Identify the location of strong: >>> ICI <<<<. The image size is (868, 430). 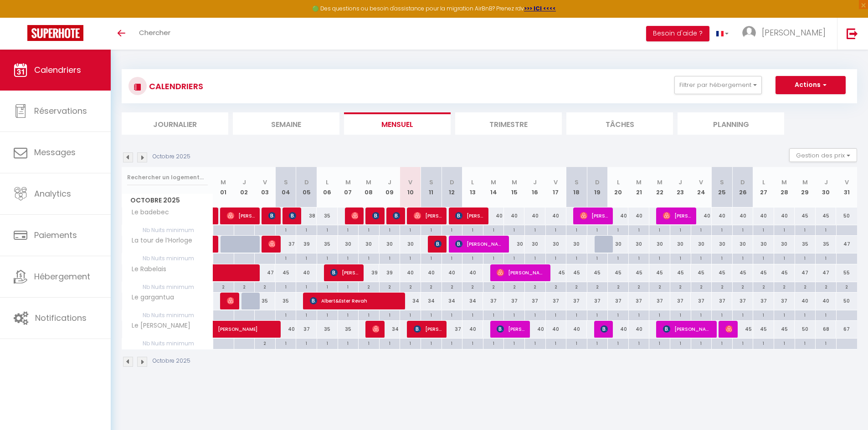
(540, 8).